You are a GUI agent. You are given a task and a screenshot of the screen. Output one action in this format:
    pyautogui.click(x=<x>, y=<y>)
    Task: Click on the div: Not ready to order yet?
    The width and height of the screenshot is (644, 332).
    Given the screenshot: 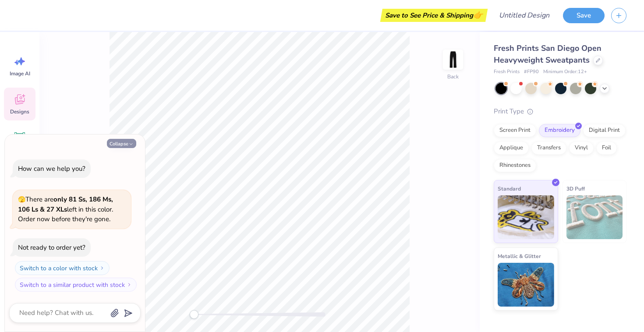 What is the action you would take?
    pyautogui.click(x=52, y=247)
    